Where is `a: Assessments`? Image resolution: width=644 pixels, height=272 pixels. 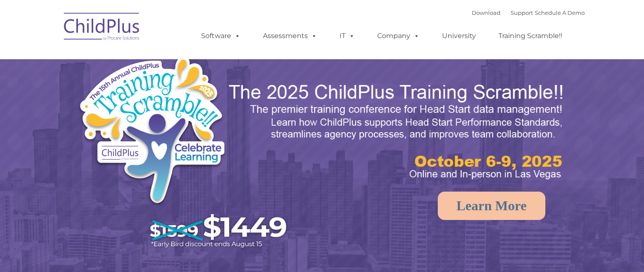 a: Assessments is located at coordinates (290, 36).